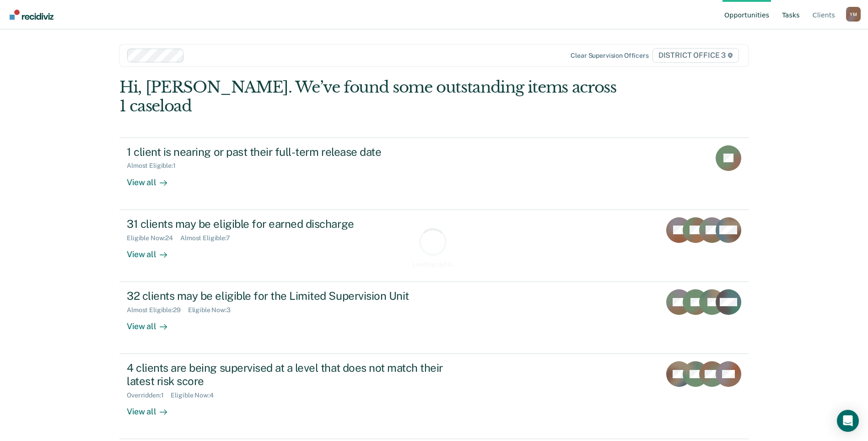 The image size is (868, 441). Describe the element at coordinates (288, 224) in the screenshot. I see `div: 31 clients may be eligible for earned discharge` at that location.